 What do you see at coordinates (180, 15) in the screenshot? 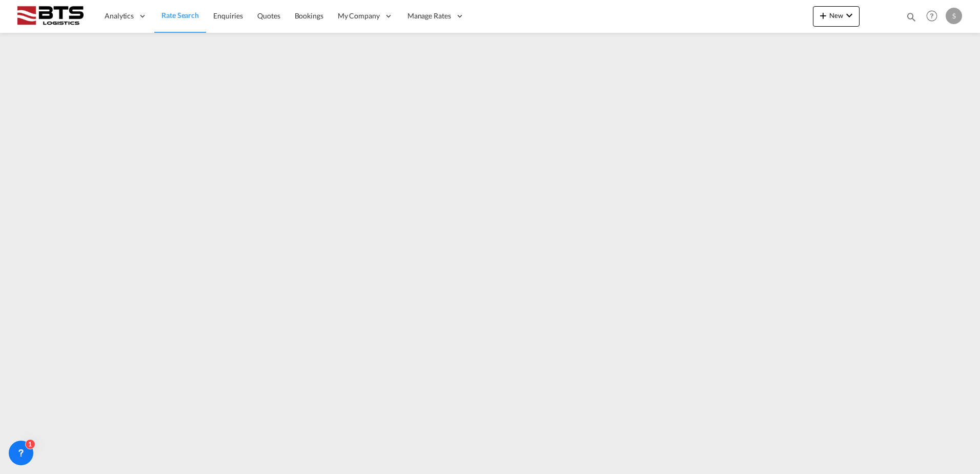
I see `span: Rate Search` at bounding box center [180, 15].